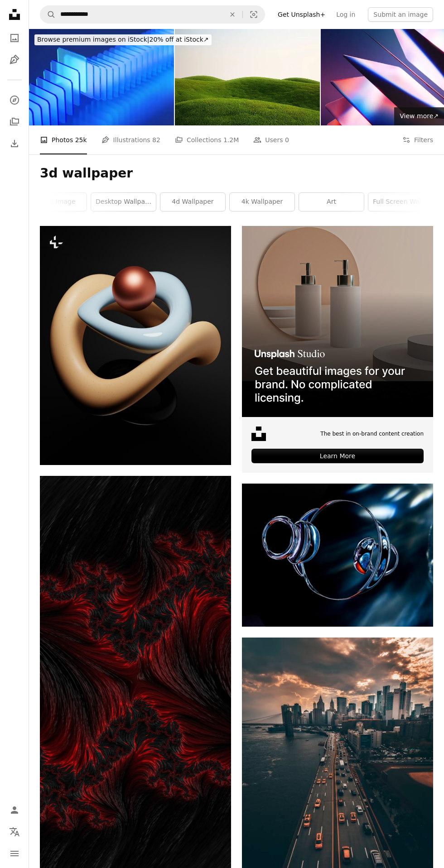 The width and height of the screenshot is (444, 868). Describe the element at coordinates (131, 140) in the screenshot. I see `a: Illustrations 82` at that location.